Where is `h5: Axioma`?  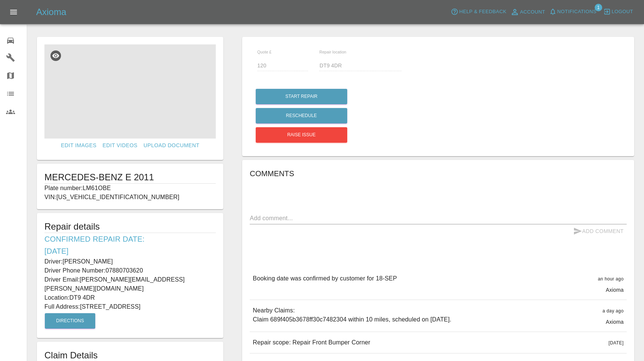
h5: Axioma is located at coordinates (51, 12).